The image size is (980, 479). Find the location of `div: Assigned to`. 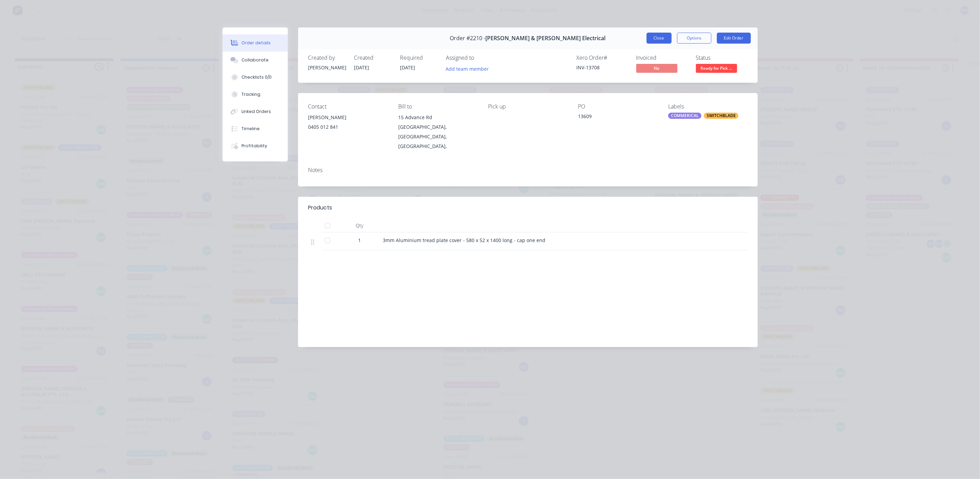

div: Assigned to is located at coordinates (481, 58).